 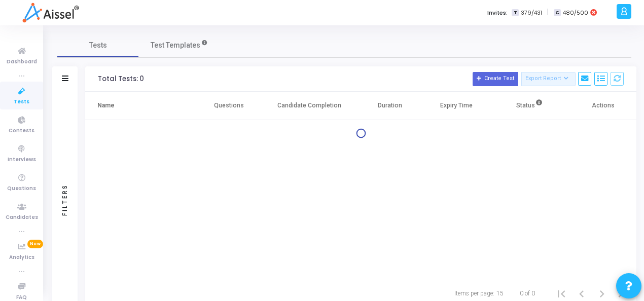 What do you see at coordinates (497, 13) in the screenshot?
I see `label: Invites:` at bounding box center [497, 13].